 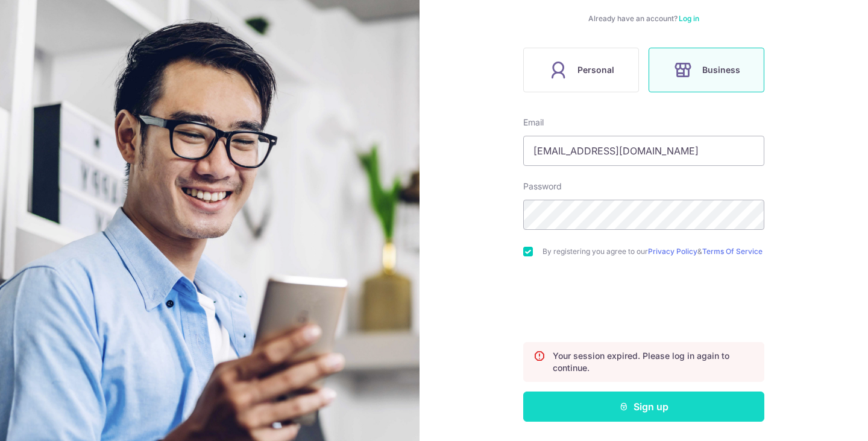 I want to click on button: Sign up, so click(x=644, y=406).